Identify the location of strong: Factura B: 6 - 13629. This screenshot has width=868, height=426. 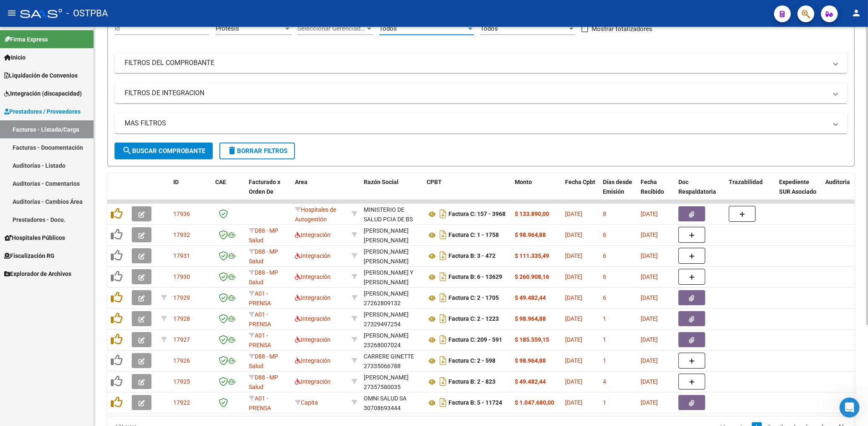
(476, 277).